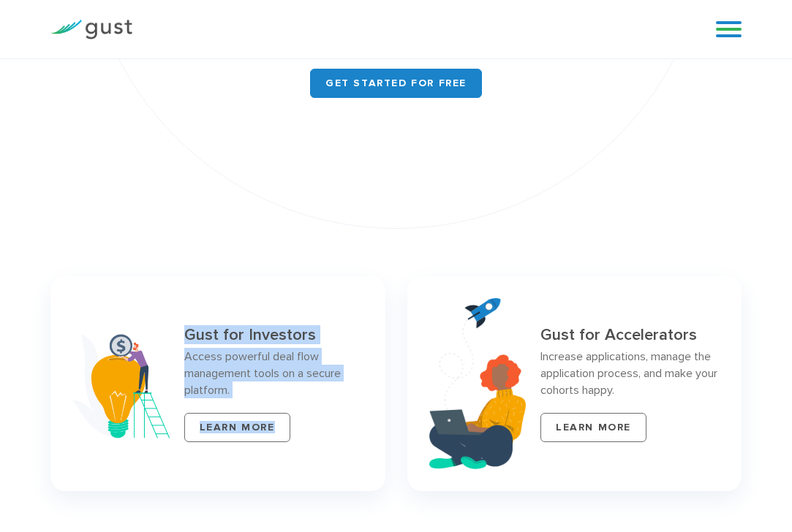 The image size is (792, 532). Describe the element at coordinates (477, 383) in the screenshot. I see `img: Accelerators` at that location.